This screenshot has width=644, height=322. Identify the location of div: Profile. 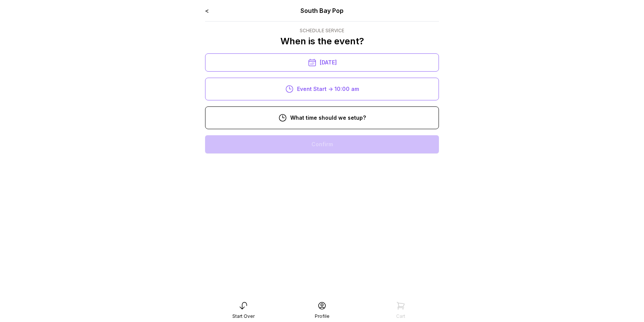
(322, 316).